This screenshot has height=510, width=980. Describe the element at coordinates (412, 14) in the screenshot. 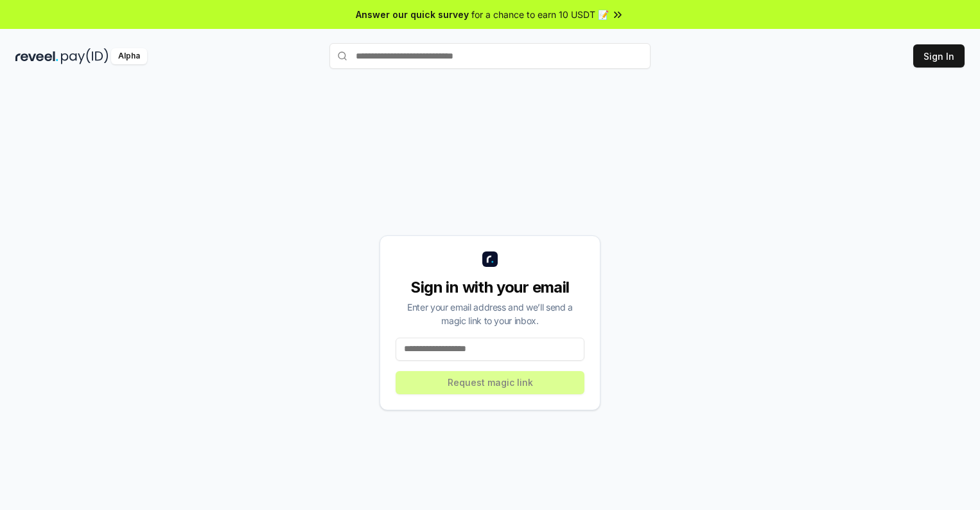

I see `span: Answer our quick survey` at that location.